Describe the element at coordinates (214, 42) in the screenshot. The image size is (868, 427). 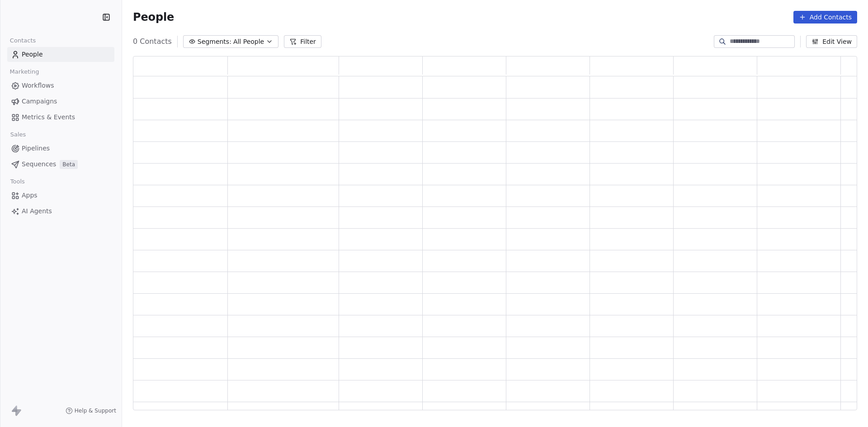
I see `span: Segments:` at that location.